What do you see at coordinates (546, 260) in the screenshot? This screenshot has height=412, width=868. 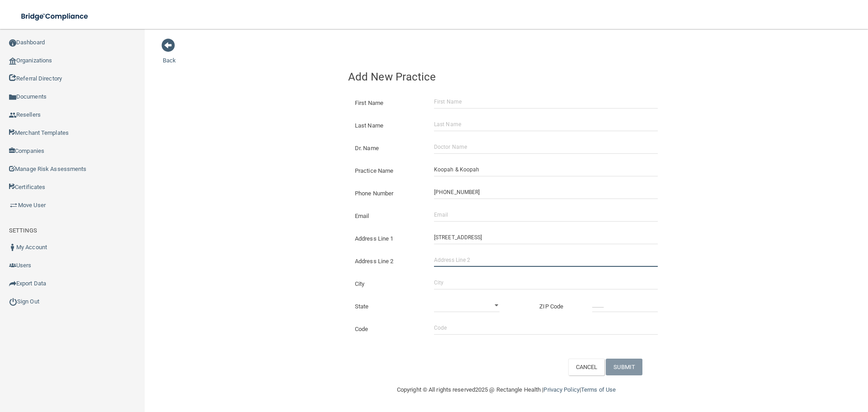 I see `input: Address Line 2` at bounding box center [546, 260].